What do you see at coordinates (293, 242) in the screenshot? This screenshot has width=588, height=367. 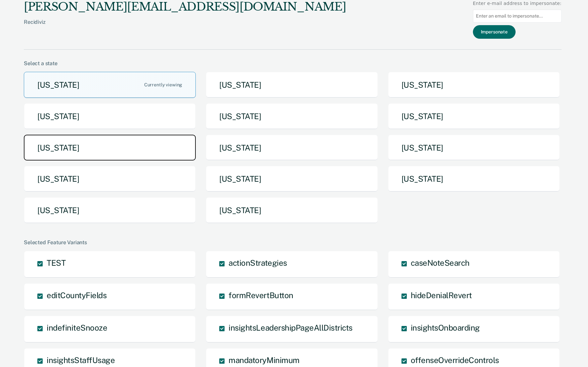 I see `div: Selected Feature Variants` at bounding box center [293, 242].